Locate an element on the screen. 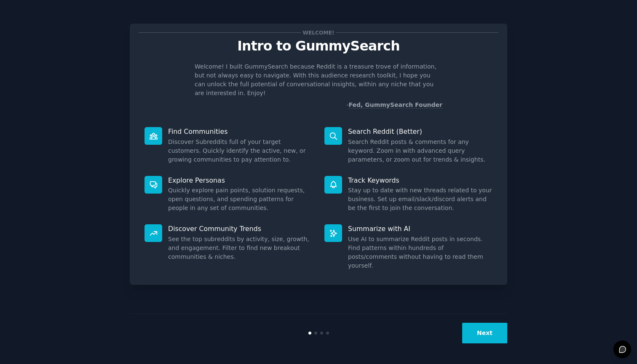 The height and width of the screenshot is (364, 637). p: Intro to GummySearch is located at coordinates (318, 46).